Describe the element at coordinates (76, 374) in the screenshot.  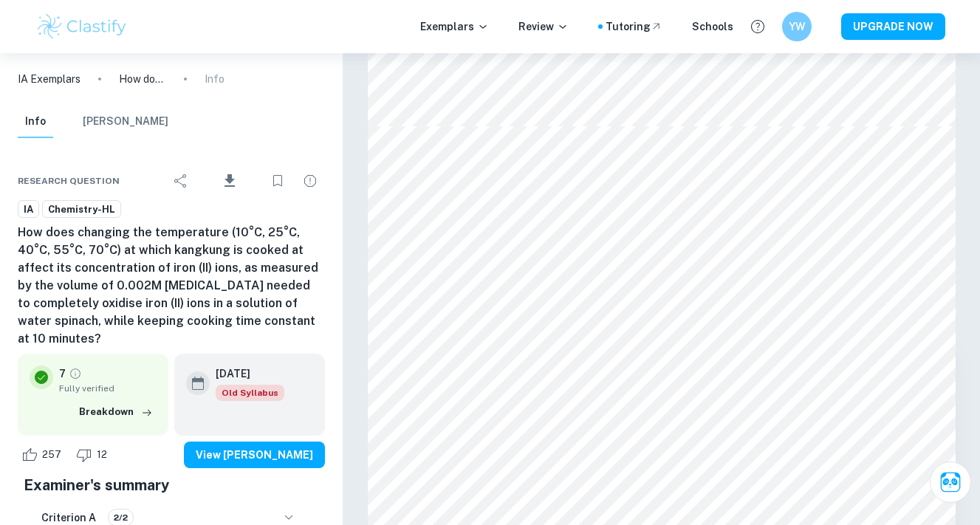
I see `a: Grade fully verified` at that location.